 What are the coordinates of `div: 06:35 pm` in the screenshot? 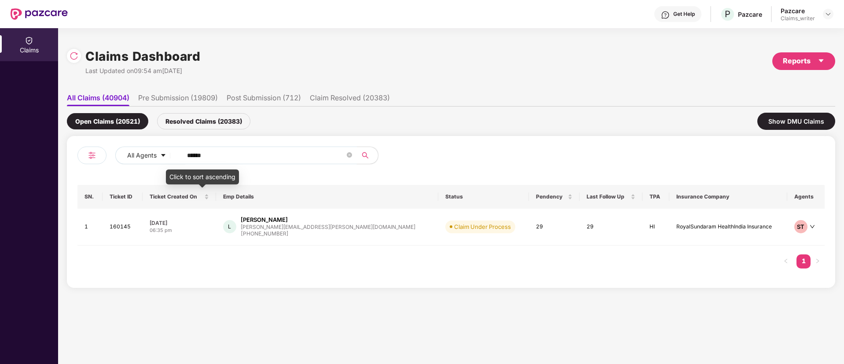 It's located at (179, 230).